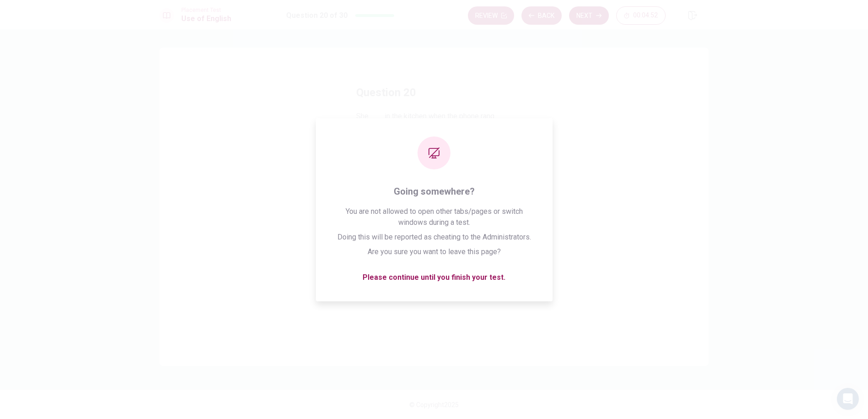 The width and height of the screenshot is (868, 419). I want to click on button: Back, so click(542, 15).